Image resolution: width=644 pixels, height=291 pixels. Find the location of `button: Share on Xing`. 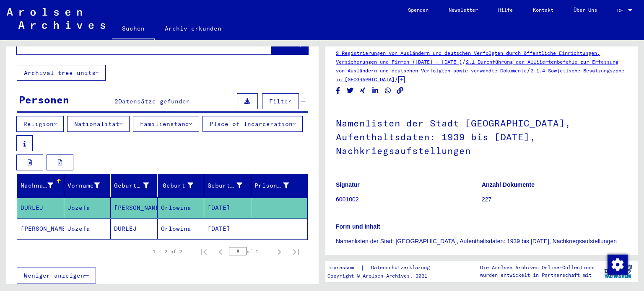

button: Share on Xing is located at coordinates (362, 90).